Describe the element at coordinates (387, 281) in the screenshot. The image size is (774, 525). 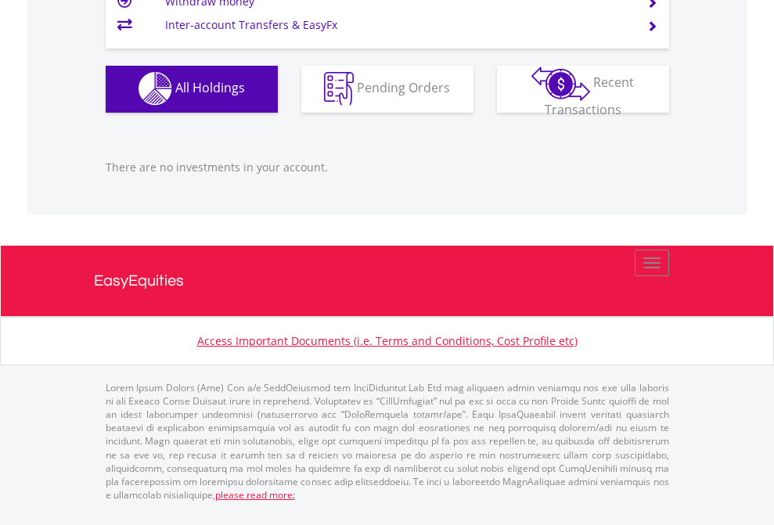
I see `a: EasyEquities` at that location.